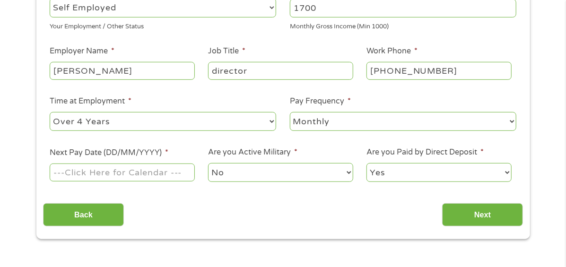  Describe the element at coordinates (280, 71) in the screenshot. I see `input: Cashier` at that location.